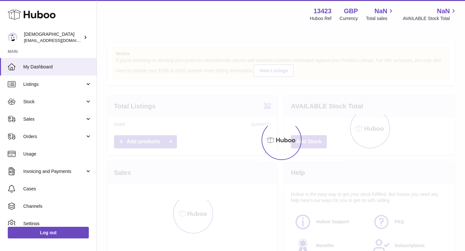 The image size is (465, 251). What do you see at coordinates (349, 18) in the screenshot?
I see `div: Currency` at bounding box center [349, 18].